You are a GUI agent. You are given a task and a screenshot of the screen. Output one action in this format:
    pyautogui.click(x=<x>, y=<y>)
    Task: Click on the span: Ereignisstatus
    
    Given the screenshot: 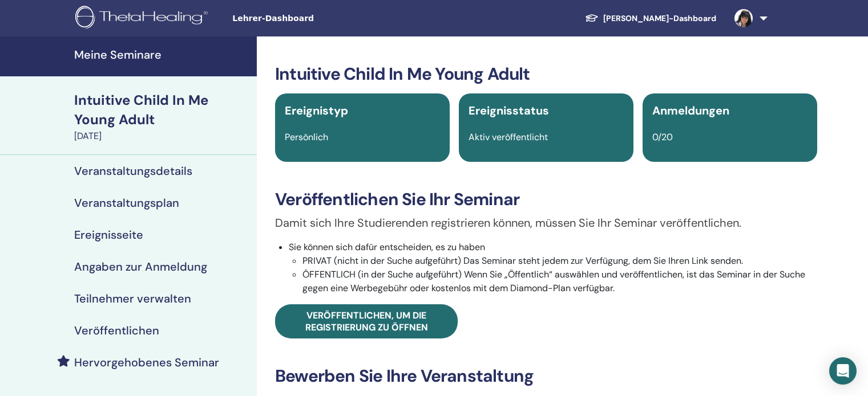 What is the action you would take?
    pyautogui.click(x=508, y=110)
    